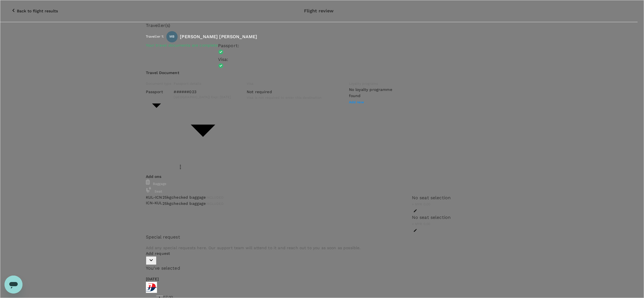  What do you see at coordinates (319, 11) in the screenshot?
I see `p: Flight review` at bounding box center [319, 11].